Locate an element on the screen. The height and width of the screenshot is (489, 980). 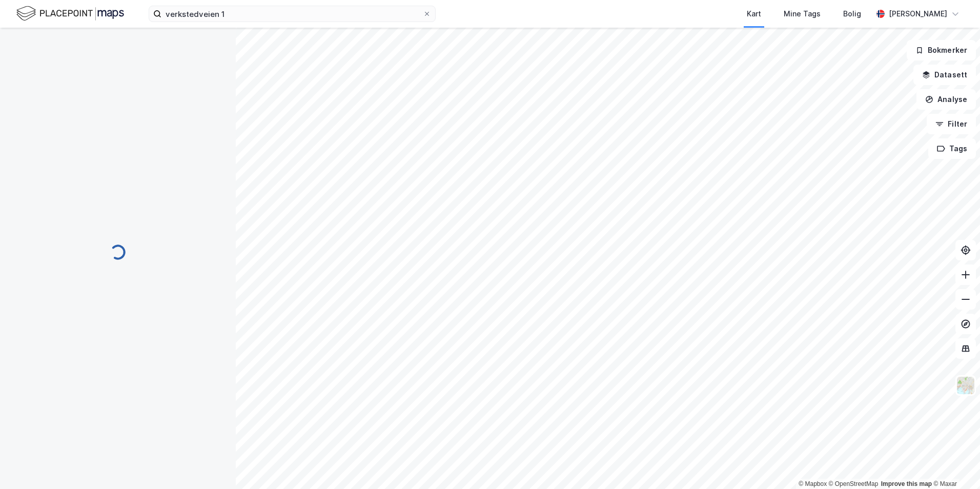
div: Bolig is located at coordinates (851, 14).